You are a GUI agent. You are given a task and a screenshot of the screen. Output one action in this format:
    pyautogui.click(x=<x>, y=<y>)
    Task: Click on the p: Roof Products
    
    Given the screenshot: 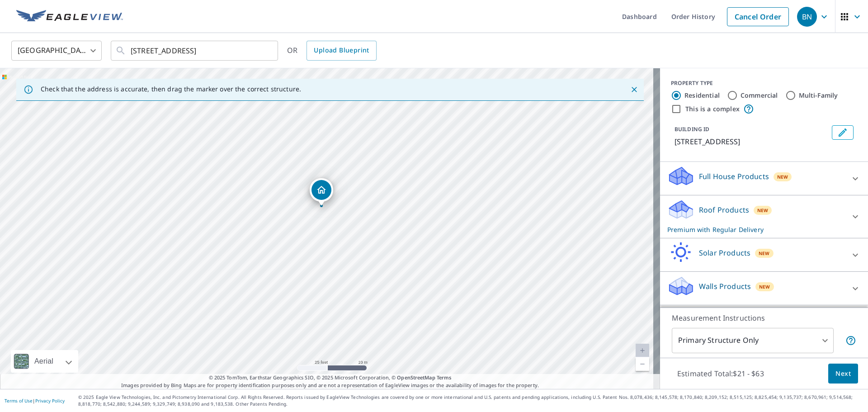 What is the action you would take?
    pyautogui.click(x=724, y=210)
    